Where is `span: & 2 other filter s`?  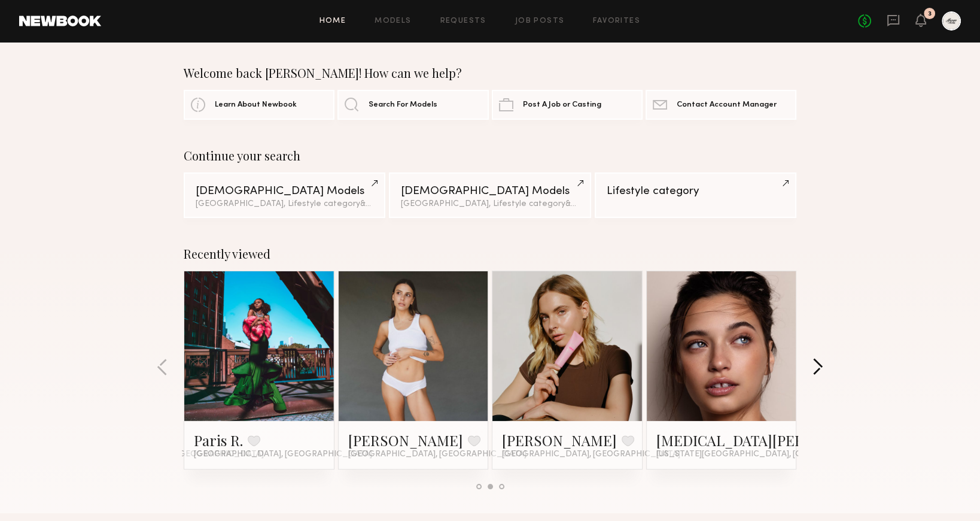
span: & 2 other filter s is located at coordinates (389, 203).